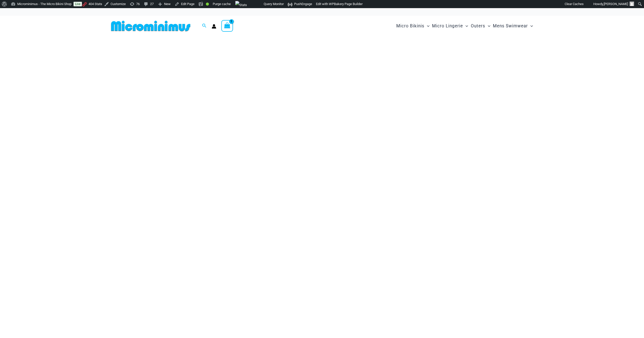 The height and width of the screenshot is (338, 644). I want to click on a: Live, so click(78, 4).